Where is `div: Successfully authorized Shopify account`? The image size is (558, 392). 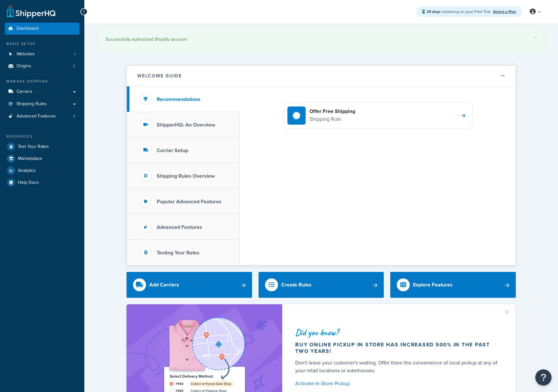
div: Successfully authorized Shopify account is located at coordinates (321, 39).